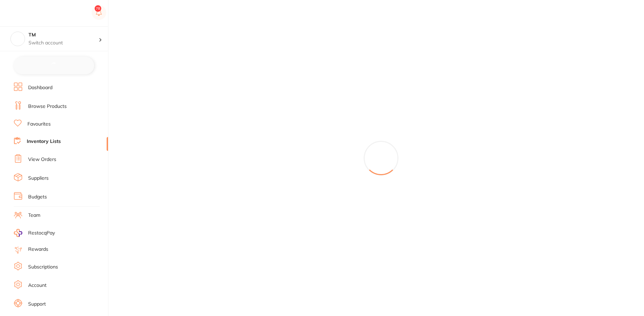 Image resolution: width=644 pixels, height=316 pixels. What do you see at coordinates (34, 215) in the screenshot?
I see `a: Team` at bounding box center [34, 215].